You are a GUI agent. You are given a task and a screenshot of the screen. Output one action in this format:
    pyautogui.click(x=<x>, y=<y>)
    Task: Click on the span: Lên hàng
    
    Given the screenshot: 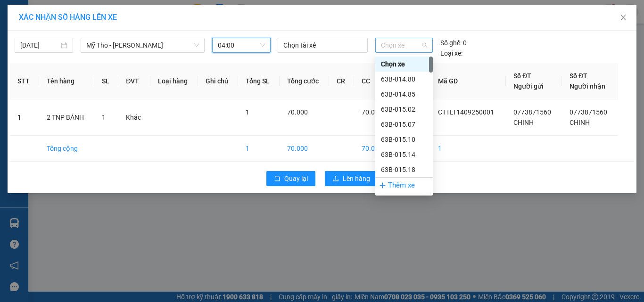 What is the action you would take?
    pyautogui.click(x=357, y=179)
    